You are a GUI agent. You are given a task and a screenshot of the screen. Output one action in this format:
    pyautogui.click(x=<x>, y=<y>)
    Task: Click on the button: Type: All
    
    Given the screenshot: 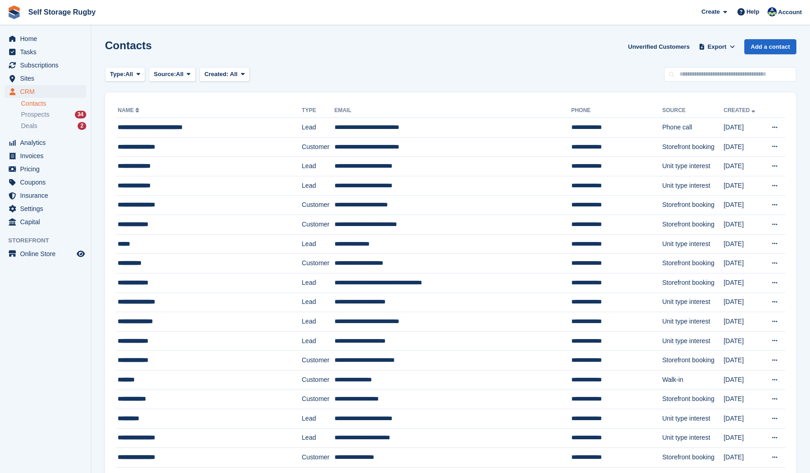 What is the action you would take?
    pyautogui.click(x=125, y=74)
    